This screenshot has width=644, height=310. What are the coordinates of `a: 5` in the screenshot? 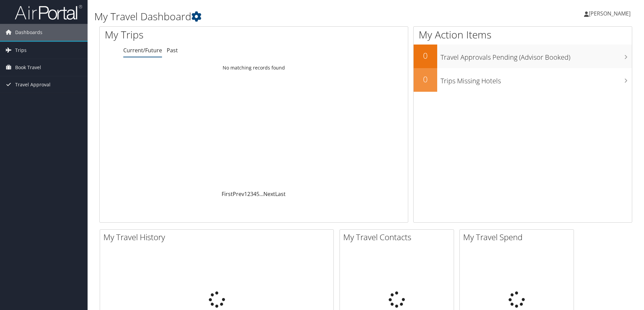 It's located at (258, 194).